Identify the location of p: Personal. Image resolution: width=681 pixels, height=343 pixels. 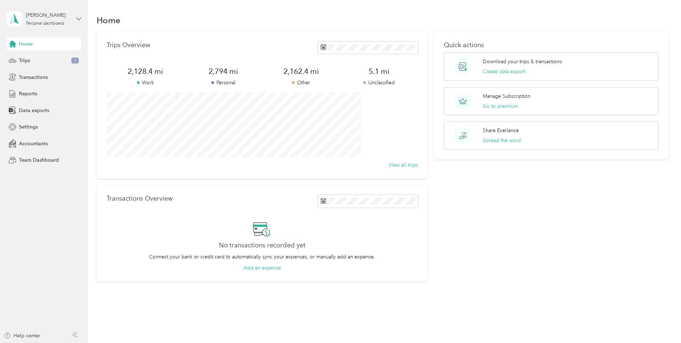
(223, 82).